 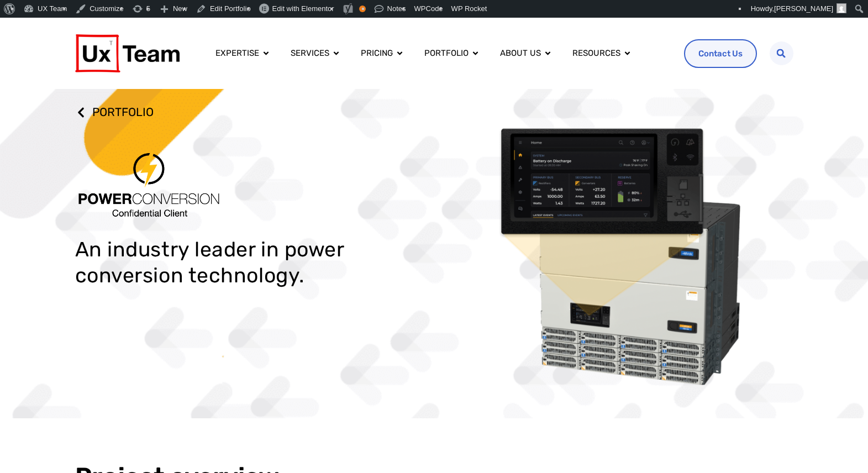 What do you see at coordinates (237, 53) in the screenshot?
I see `a: Expertise` at bounding box center [237, 53].